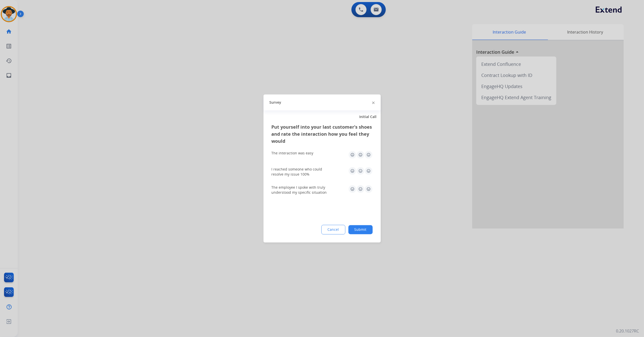 The width and height of the screenshot is (644, 337). Describe the element at coordinates (627, 331) in the screenshot. I see `p: 0.20.1027RC` at that location.